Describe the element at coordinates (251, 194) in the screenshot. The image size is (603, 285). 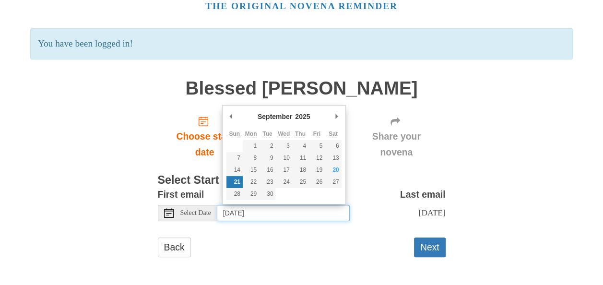
I see `button: 29` at that location.